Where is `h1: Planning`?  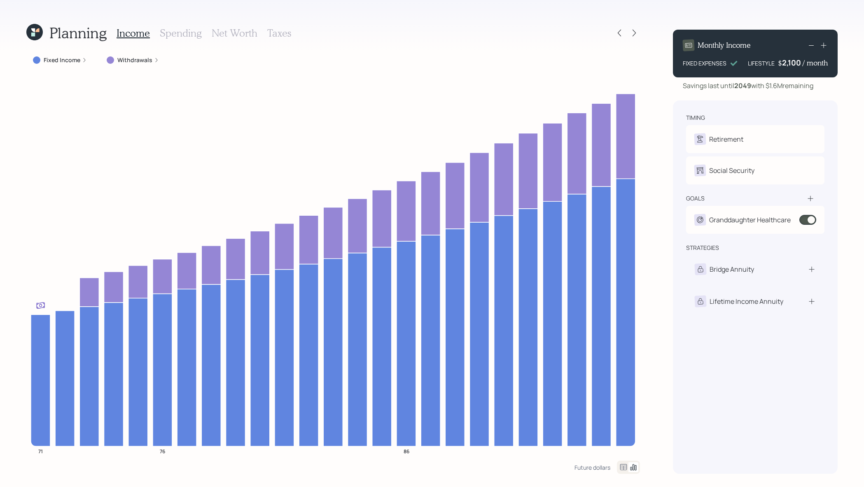
h1: Planning is located at coordinates (78, 33).